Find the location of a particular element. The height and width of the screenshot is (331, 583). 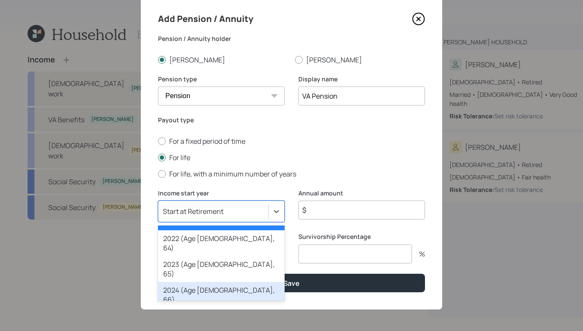

label: Income start year is located at coordinates (221, 193).